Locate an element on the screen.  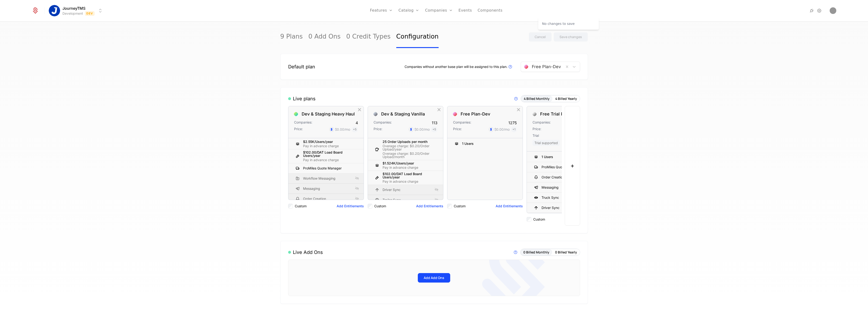
div: $1.524K/Users/year is located at coordinates (400, 163).